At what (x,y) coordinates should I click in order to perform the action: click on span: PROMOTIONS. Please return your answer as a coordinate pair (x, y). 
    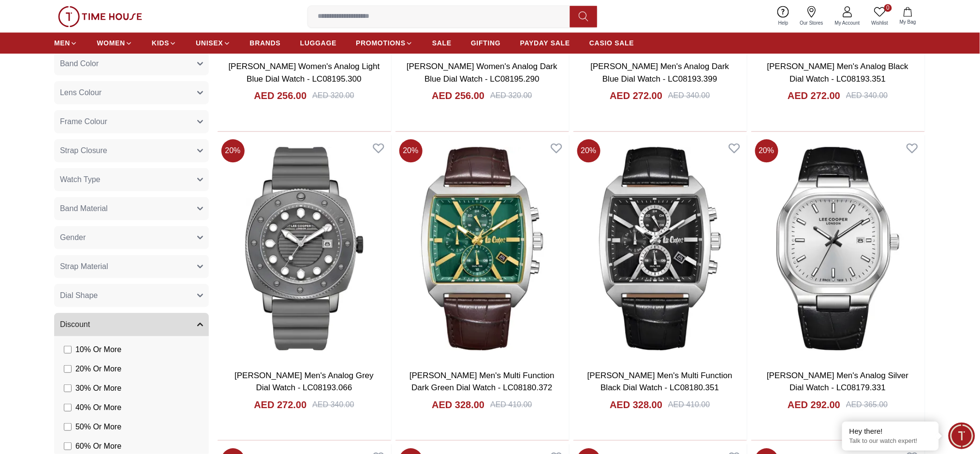
    Looking at the image, I should click on (381, 43).